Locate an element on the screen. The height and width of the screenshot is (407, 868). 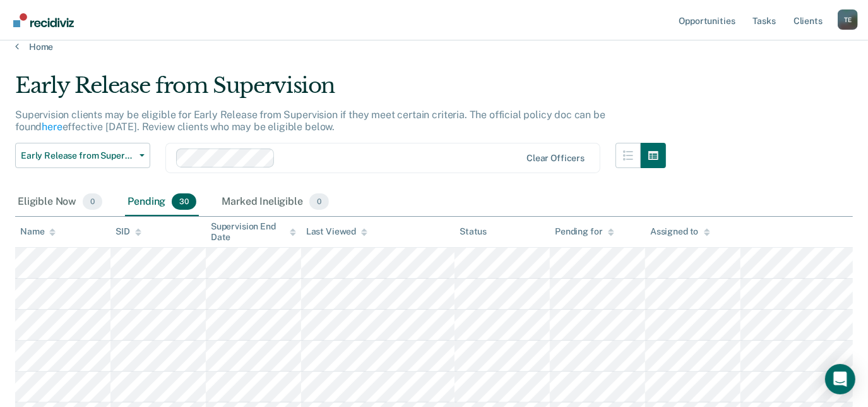
p: Supervision clients may be eligible for Early Release from Supervision if they meet certain crite... is located at coordinates (310, 121).